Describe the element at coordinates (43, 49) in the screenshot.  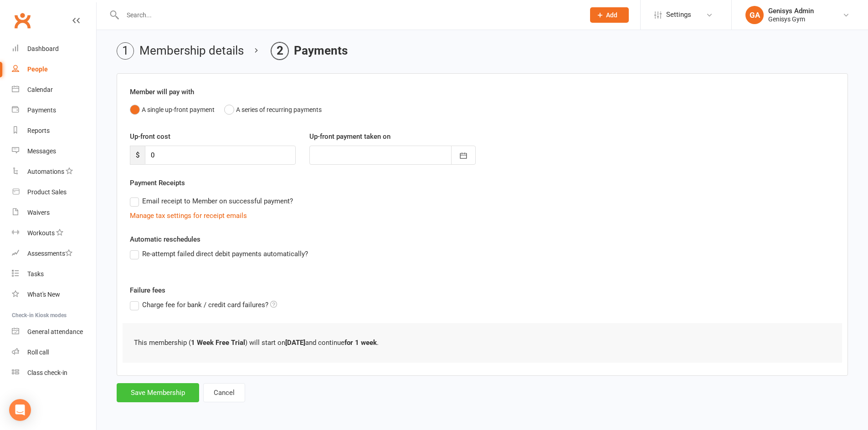
I see `div: Dashboard` at that location.